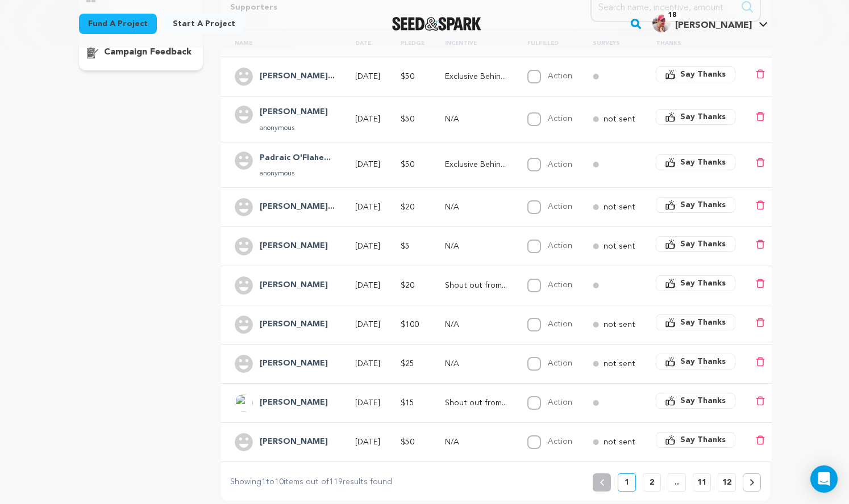 This screenshot has height=504, width=849. I want to click on h4: Mauricio Milian, so click(294, 112).